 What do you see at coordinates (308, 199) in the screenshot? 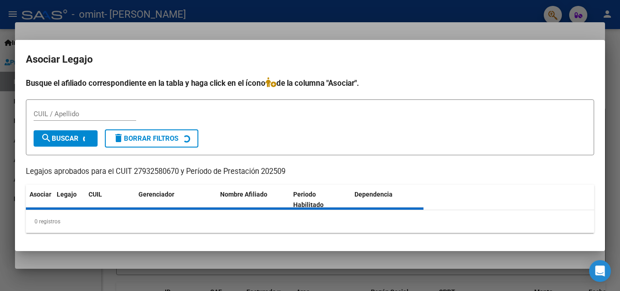
I see `span: Periodo Habilitado` at bounding box center [308, 199].